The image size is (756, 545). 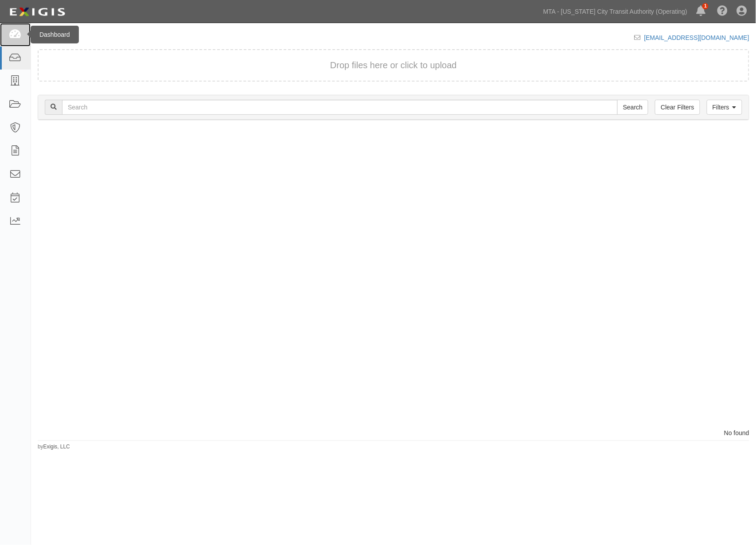 I want to click on img: logo-5460c22ac91f19d4615b14bd174203de0afe785f0fc80cf4dbbc73dc1793850b.png, so click(x=37, y=12).